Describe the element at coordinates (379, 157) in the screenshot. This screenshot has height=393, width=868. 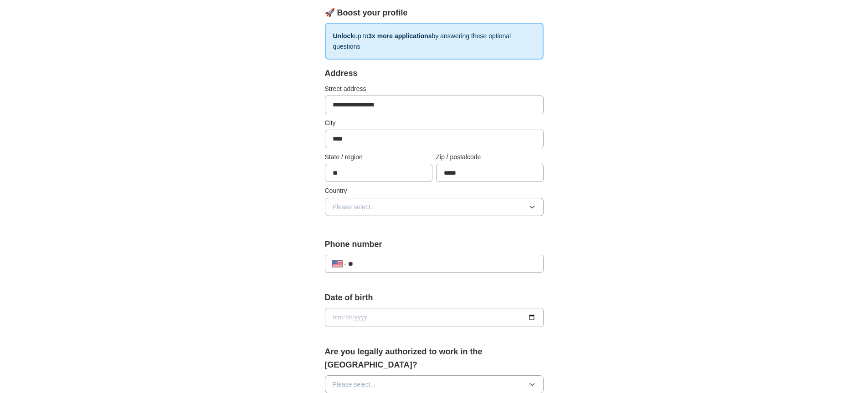
I see `label: State / region` at that location.